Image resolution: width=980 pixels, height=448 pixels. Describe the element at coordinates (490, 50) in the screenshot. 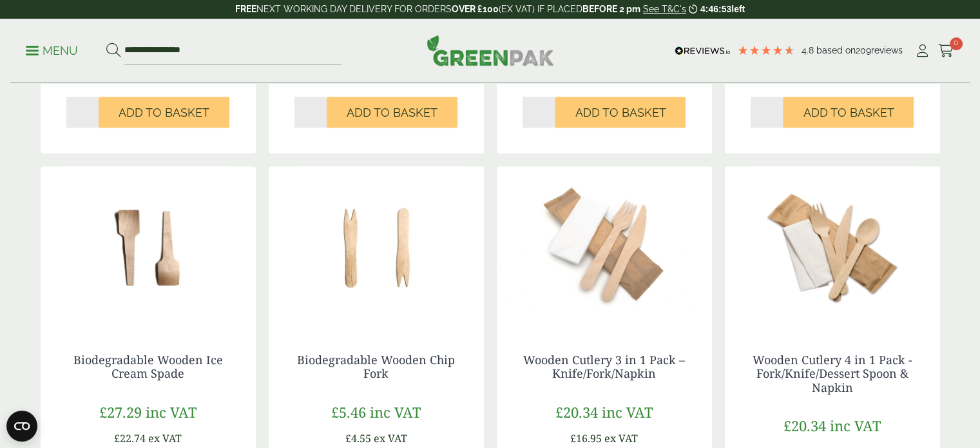

I see `img: GreenPak Supplies` at that location.